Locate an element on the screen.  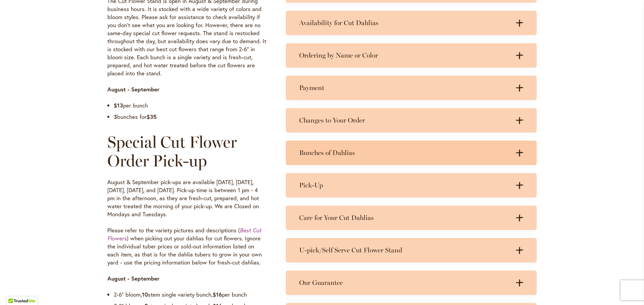
h2: Special Cut Flower Order Pick-up is located at coordinates (187, 151).